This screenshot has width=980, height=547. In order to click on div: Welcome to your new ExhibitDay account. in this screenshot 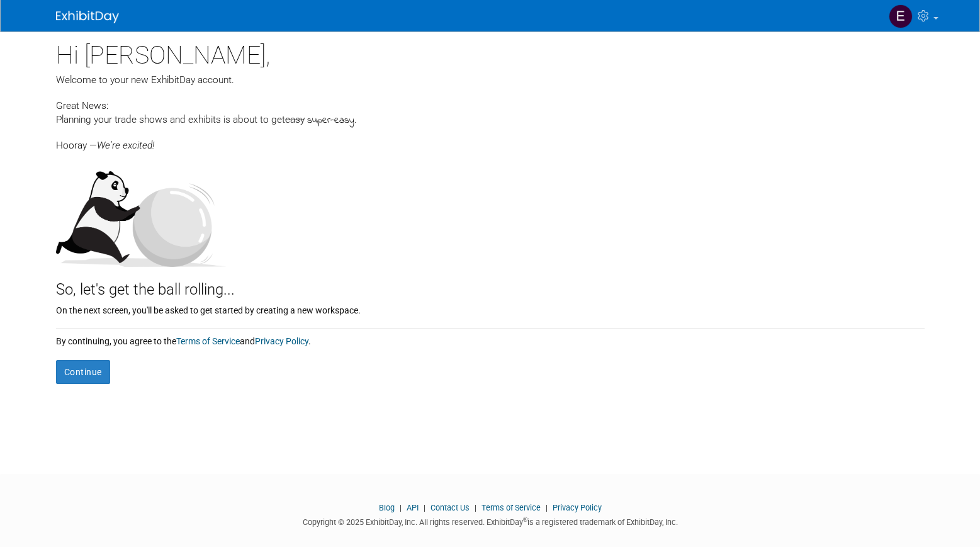, I will do `click(490, 80)`.